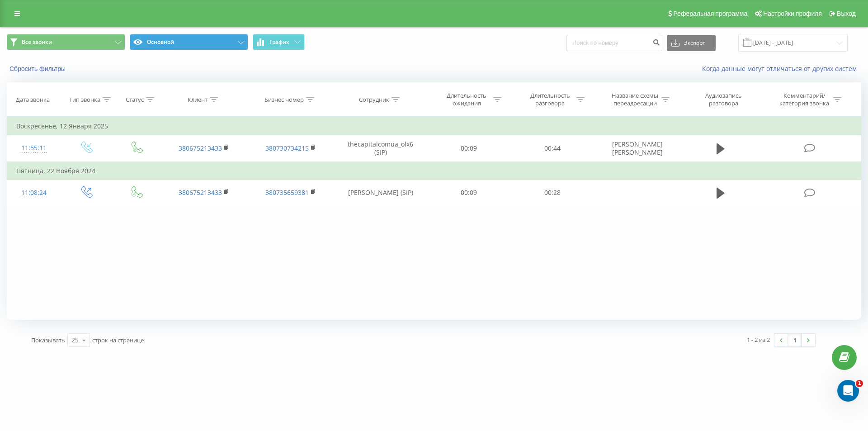 Image resolution: width=868 pixels, height=431 pixels. Describe the element at coordinates (39, 69) in the screenshot. I see `button: Сбросить фильтры` at that location.